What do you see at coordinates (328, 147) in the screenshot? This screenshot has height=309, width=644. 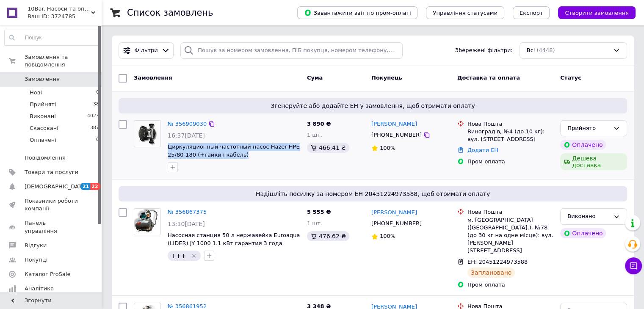 I see `div: 466.41 ₴` at bounding box center [328, 147].